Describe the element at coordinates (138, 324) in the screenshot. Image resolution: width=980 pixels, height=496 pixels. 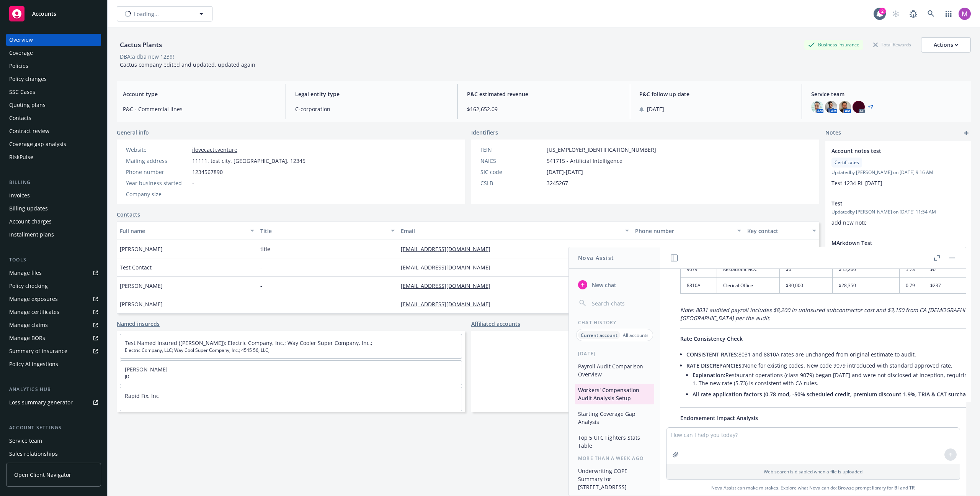
I see `a: Named insureds` at that location.